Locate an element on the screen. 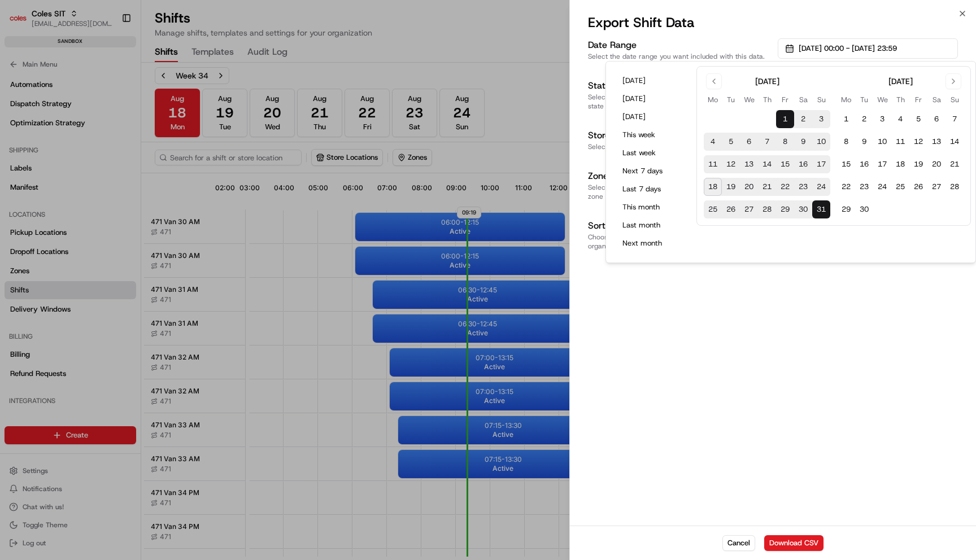 This screenshot has width=976, height=560. button: 18 is located at coordinates (900, 164).